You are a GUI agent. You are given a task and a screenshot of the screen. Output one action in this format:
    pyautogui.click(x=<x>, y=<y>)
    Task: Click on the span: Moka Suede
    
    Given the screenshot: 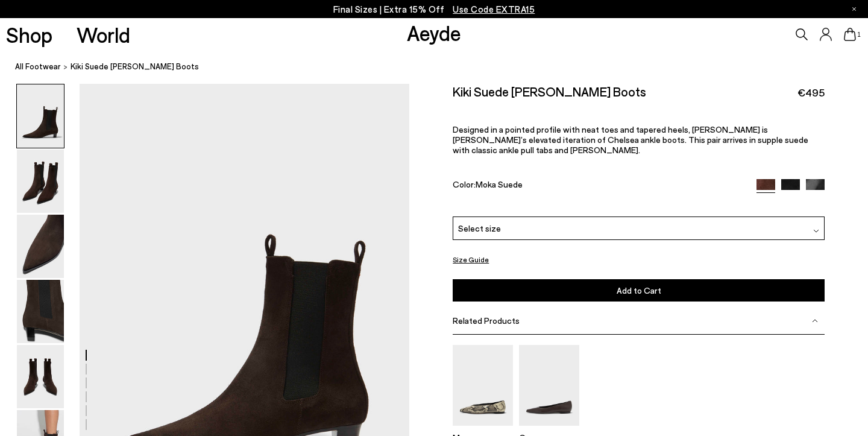 What is the action you would take?
    pyautogui.click(x=499, y=184)
    